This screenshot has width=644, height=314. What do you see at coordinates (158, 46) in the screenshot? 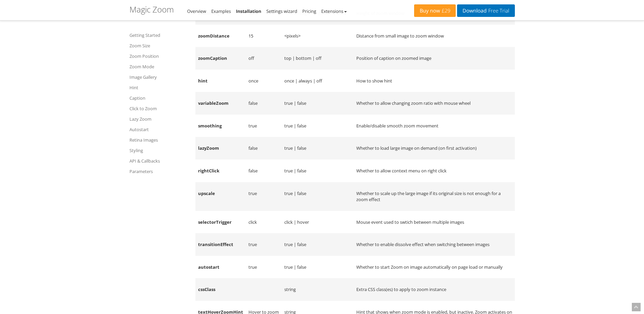
I see `a: Zoom Size` at bounding box center [158, 46].